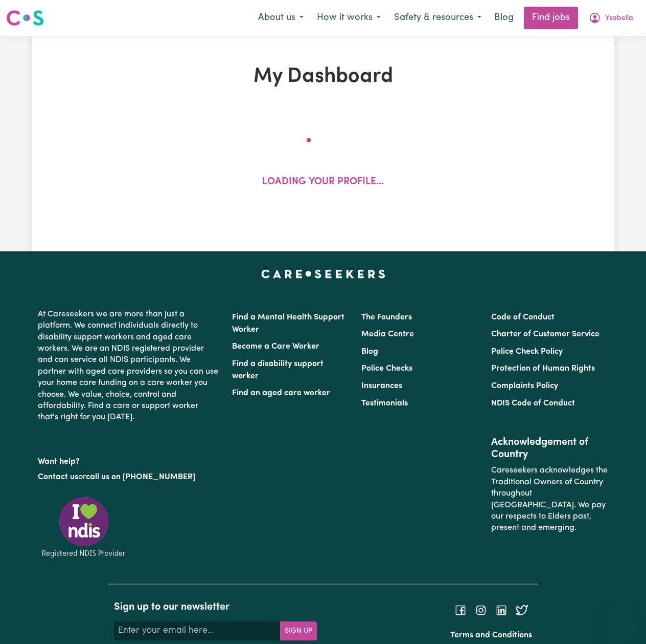  What do you see at coordinates (216, 607) in the screenshot?
I see `h2: Sign up to our newsletter` at bounding box center [216, 607].